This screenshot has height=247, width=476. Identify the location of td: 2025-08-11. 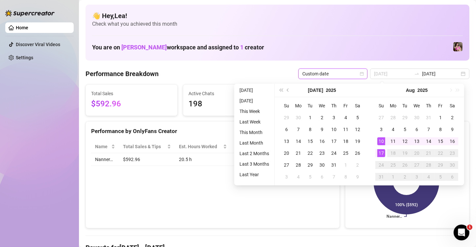
(393, 141).